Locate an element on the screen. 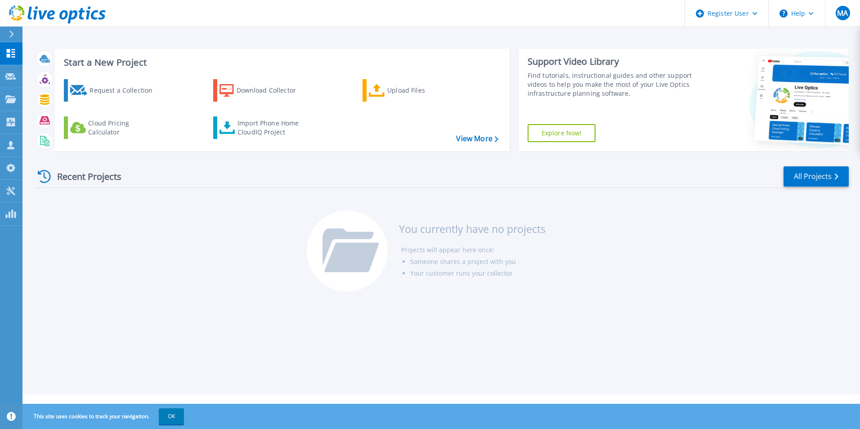 The width and height of the screenshot is (860, 429). a: Cloud Pricing Calculator is located at coordinates (114, 128).